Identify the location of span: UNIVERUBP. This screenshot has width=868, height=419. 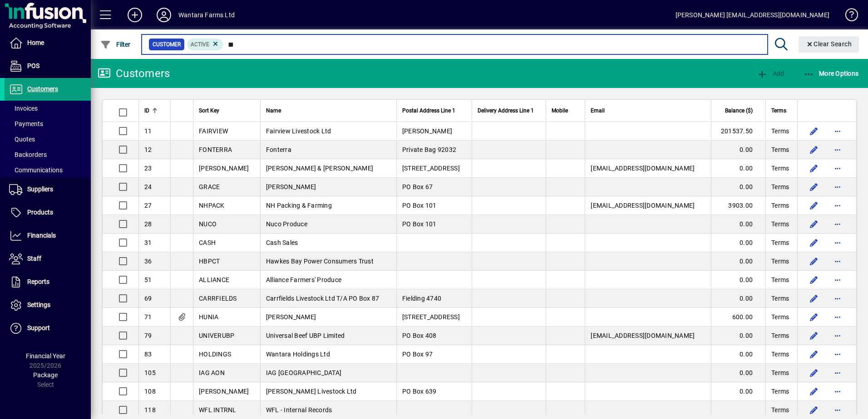
(216, 335).